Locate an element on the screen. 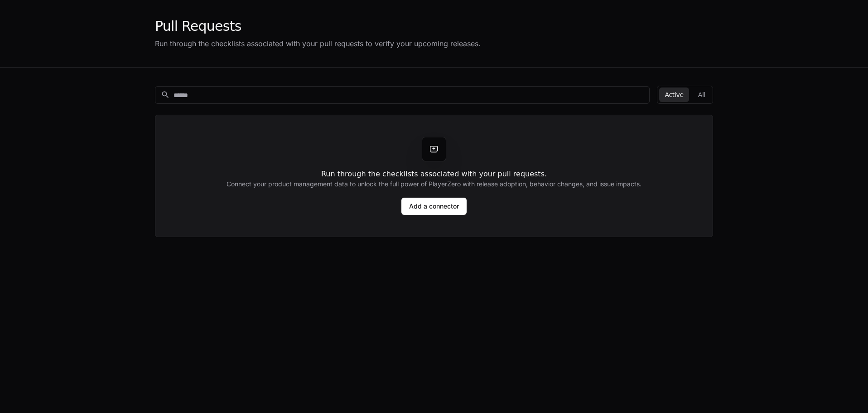 Image resolution: width=868 pixels, height=413 pixels. button: Active is located at coordinates (673, 95).